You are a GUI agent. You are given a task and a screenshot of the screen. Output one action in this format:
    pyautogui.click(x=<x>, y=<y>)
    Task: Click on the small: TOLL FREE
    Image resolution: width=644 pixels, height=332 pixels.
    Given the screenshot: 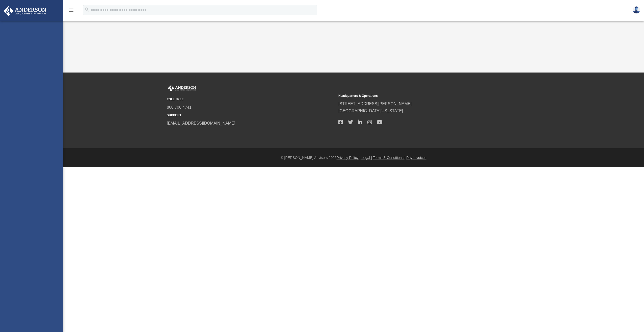 What is the action you would take?
    pyautogui.click(x=251, y=99)
    